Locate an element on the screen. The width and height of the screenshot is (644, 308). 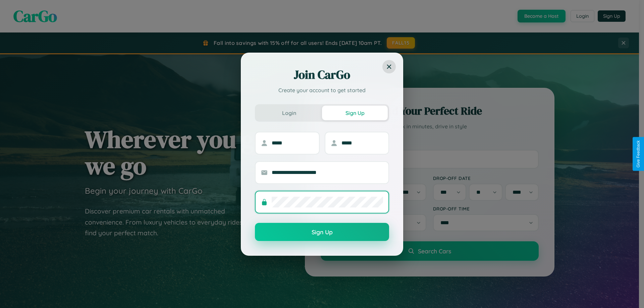
div: Give Feedback is located at coordinates (638, 154).